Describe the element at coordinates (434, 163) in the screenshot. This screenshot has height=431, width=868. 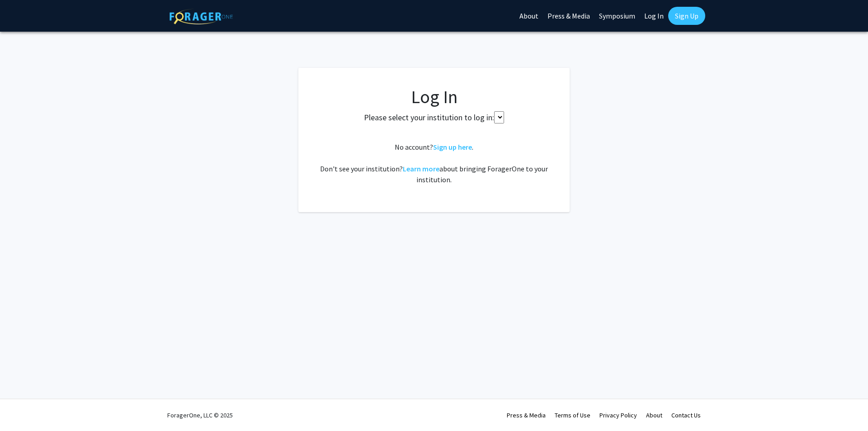
I see `div: No account? . Don't see your institution? about bringing ForagerOne to your institution.` at that location.